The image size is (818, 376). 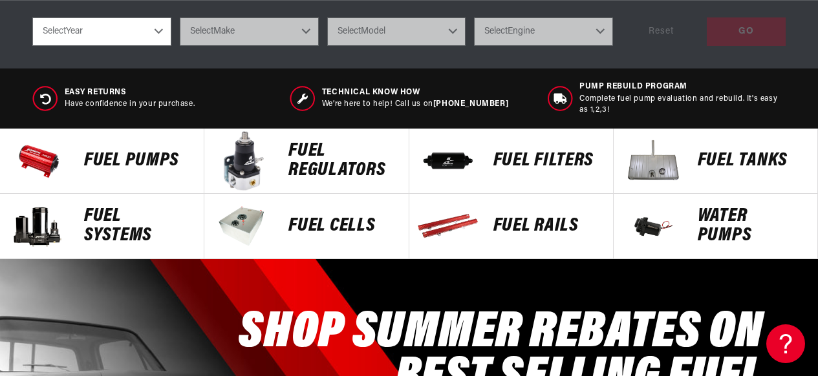 I want to click on select: Make, so click(x=249, y=32).